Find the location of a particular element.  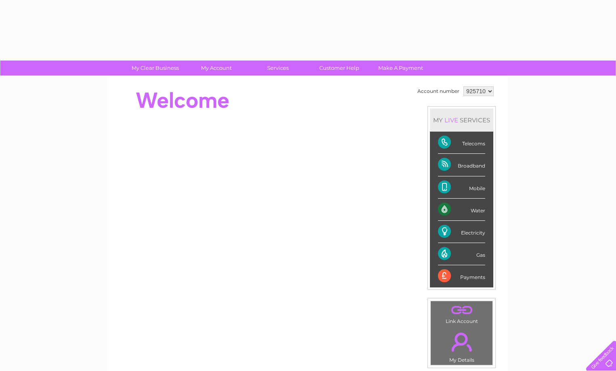

div: Payments is located at coordinates (461, 276).